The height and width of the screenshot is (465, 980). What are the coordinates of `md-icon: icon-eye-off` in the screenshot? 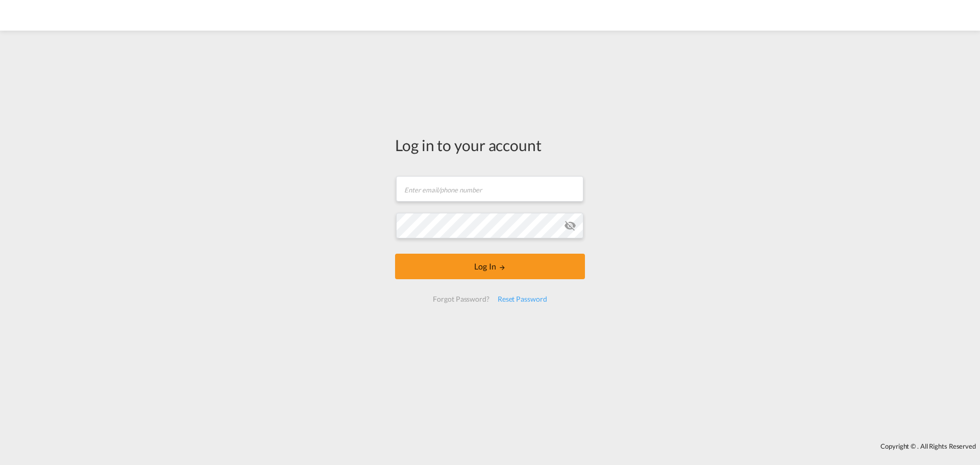 It's located at (570, 226).